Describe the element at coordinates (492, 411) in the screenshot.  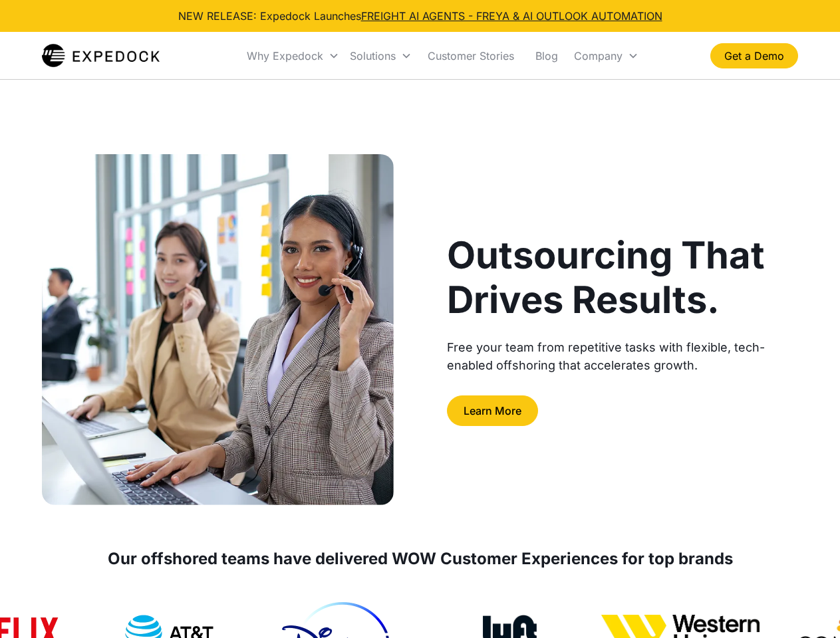
I see `a: Learn More` at that location.